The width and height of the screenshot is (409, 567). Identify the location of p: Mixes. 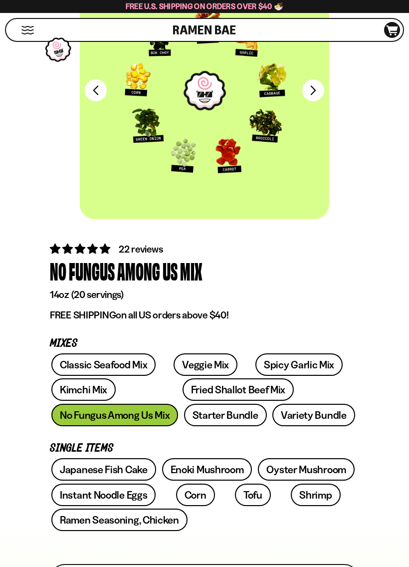
(205, 343).